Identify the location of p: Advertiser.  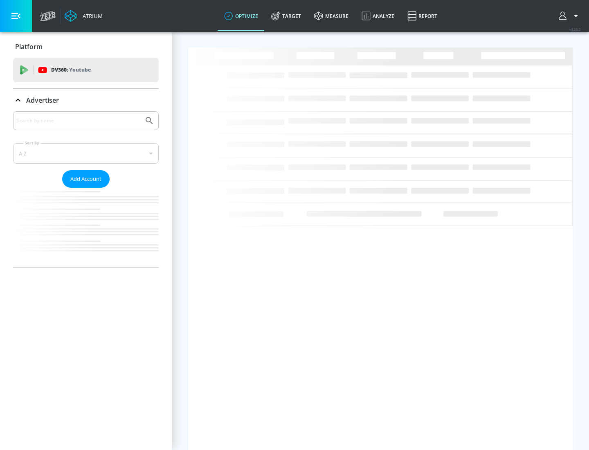
(43, 100).